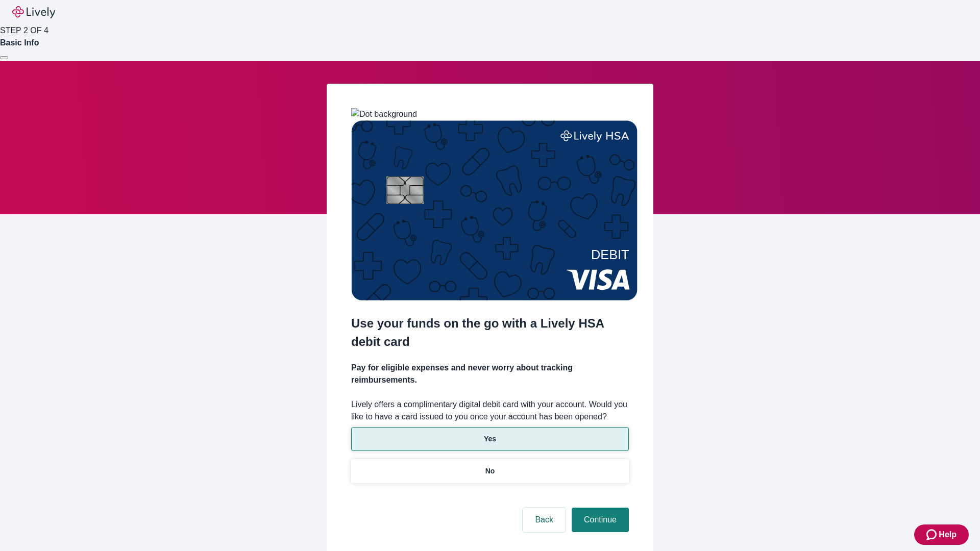 Image resolution: width=980 pixels, height=551 pixels. I want to click on h4: Pay for eligible expenses and never worry about tracking reimbursements., so click(490, 374).